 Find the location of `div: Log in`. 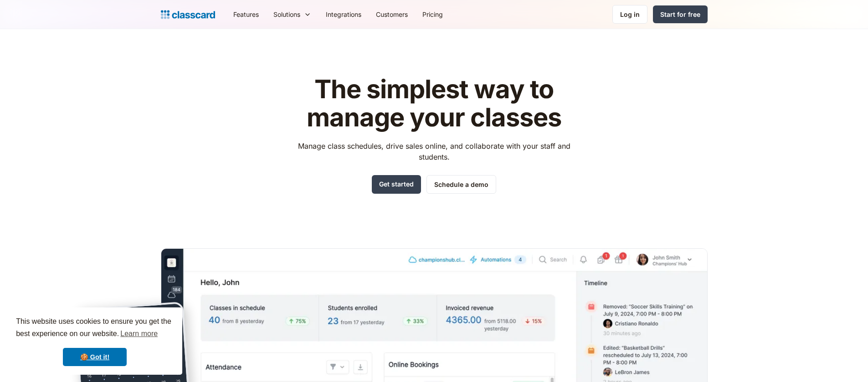

div: Log in is located at coordinates (630, 14).